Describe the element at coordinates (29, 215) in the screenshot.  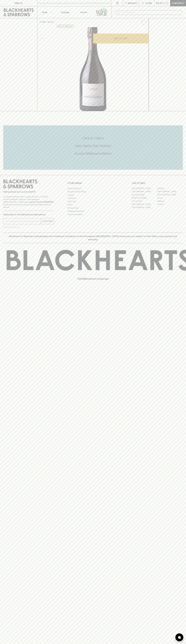
I see `p: Subscribe to The Blackhearts Newsletter` at that location.